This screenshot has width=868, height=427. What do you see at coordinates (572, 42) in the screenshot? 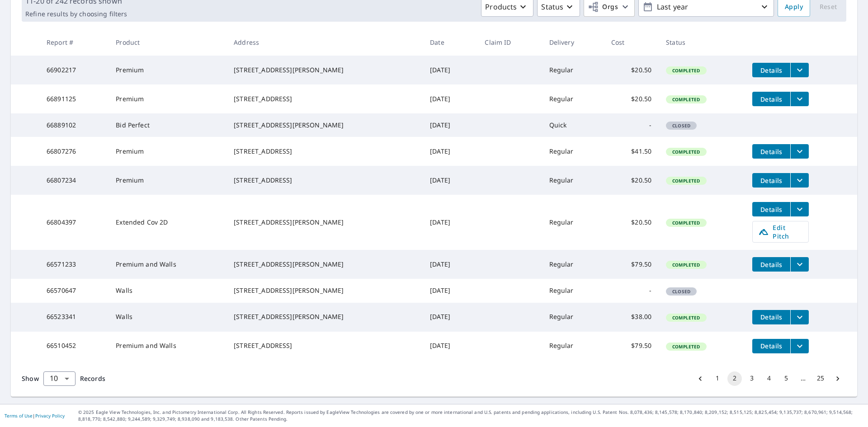
I see `th: Delivery` at bounding box center [572, 42].